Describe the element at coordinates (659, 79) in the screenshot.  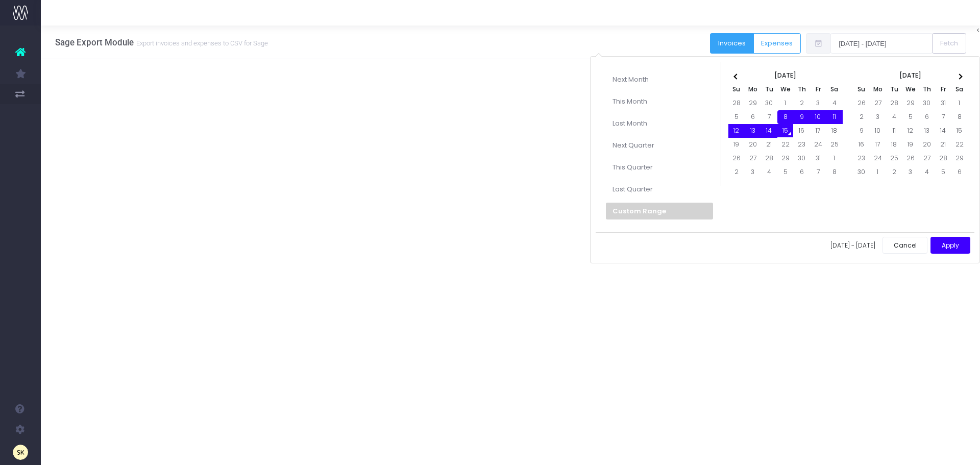
I see `li: Next Month` at that location.